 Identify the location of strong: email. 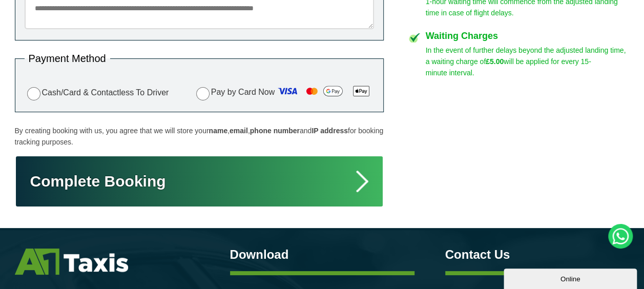
(239, 130).